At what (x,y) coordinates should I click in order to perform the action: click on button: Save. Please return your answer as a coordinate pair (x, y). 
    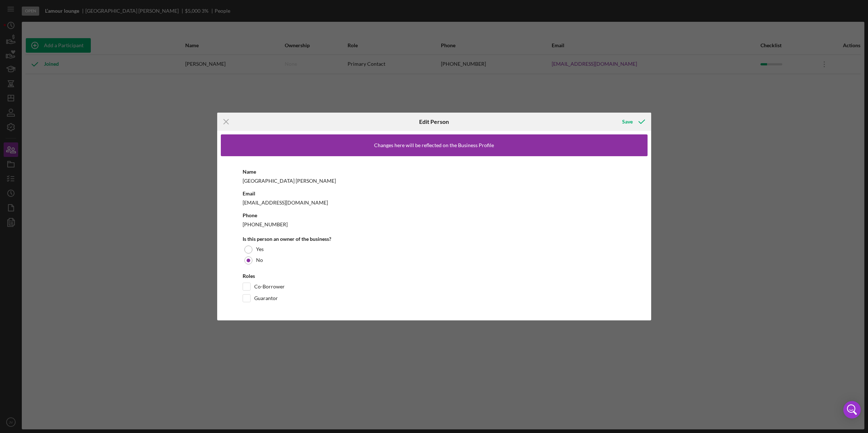
    Looking at the image, I should click on (633, 122).